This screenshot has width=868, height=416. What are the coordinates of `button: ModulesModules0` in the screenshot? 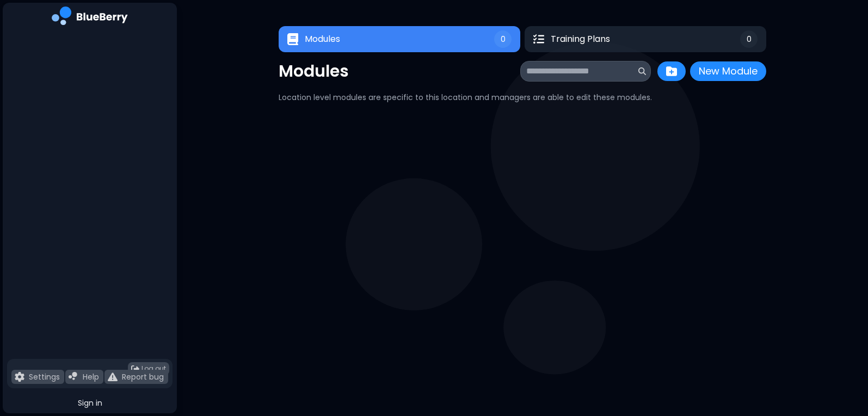 It's located at (399, 39).